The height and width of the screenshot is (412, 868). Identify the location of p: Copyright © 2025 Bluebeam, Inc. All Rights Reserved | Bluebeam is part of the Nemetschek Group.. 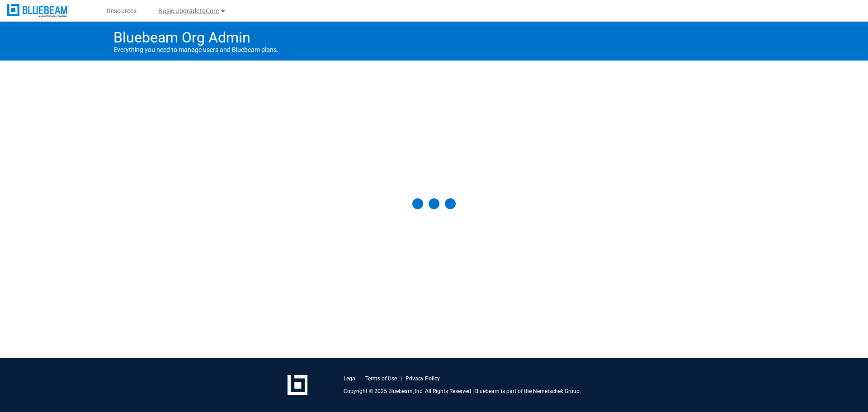
(462, 391).